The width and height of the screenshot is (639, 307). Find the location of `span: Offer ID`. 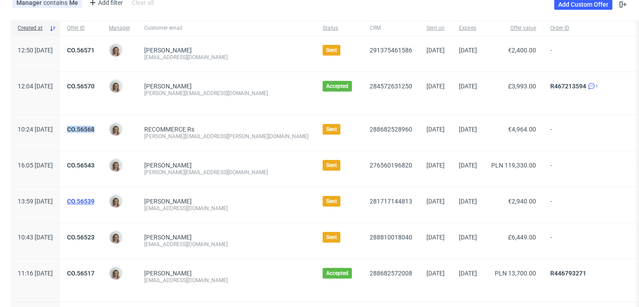

span: Offer ID is located at coordinates (81, 28).